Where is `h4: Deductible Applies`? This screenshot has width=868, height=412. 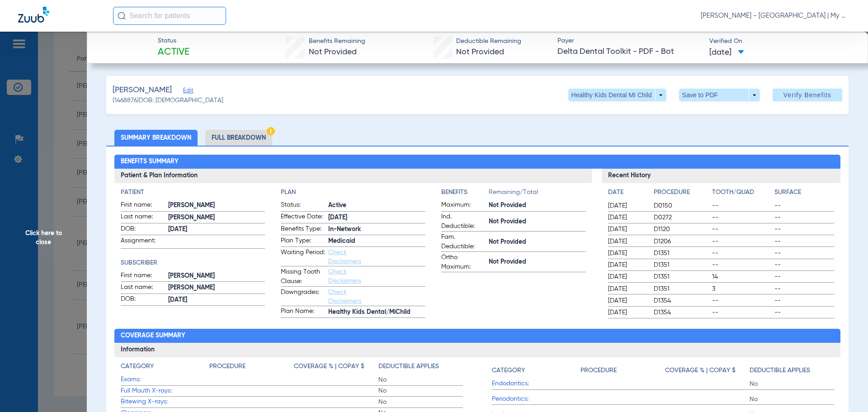
h4: Deductible Applies is located at coordinates (409, 367).